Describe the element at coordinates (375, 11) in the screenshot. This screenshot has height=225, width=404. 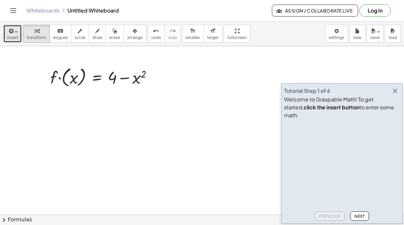
I see `button: Log in` at that location.